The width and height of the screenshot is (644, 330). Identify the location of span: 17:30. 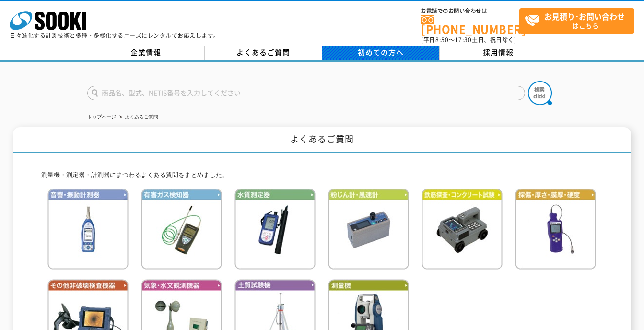
(463, 40).